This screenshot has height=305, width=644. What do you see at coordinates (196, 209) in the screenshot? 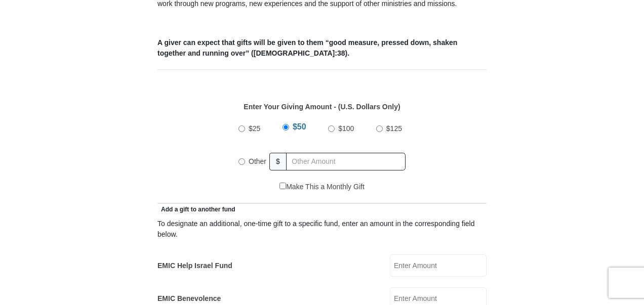
I see `span: Add a gift to another fund` at bounding box center [196, 209].